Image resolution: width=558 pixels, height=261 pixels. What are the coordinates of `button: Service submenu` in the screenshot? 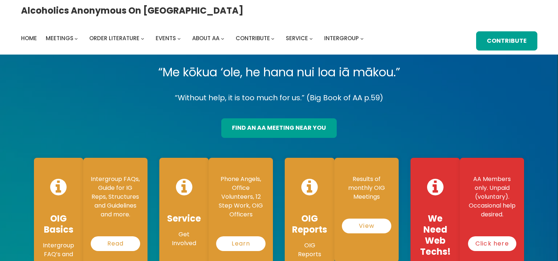 It's located at (311, 38).